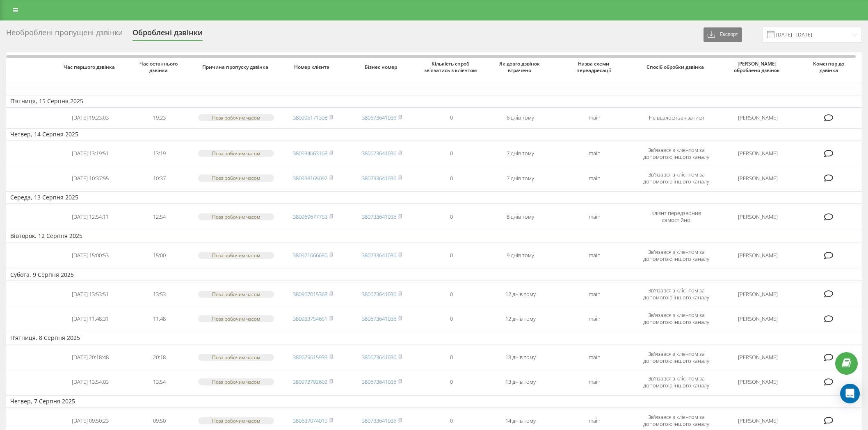 This screenshot has height=430, width=868. I want to click on span: Кількість спроб зв'язатись з клієнтом, so click(451, 67).